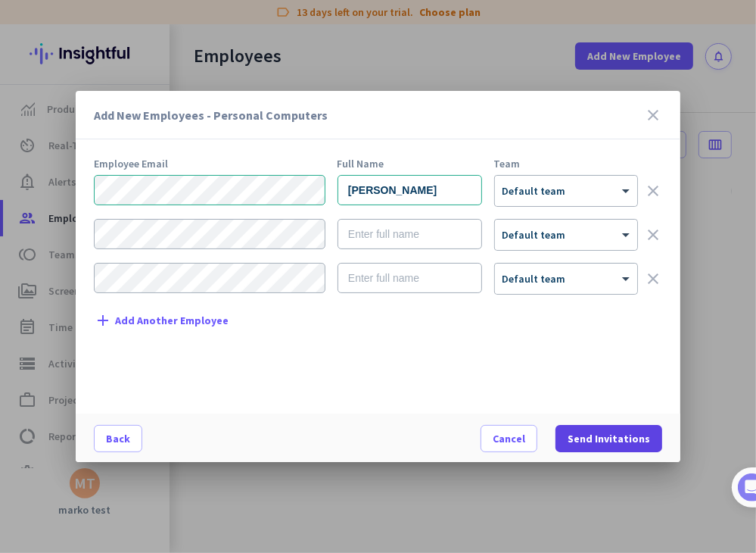 The height and width of the screenshot is (553, 756). What do you see at coordinates (118, 438) in the screenshot?
I see `span: Back` at bounding box center [118, 438].